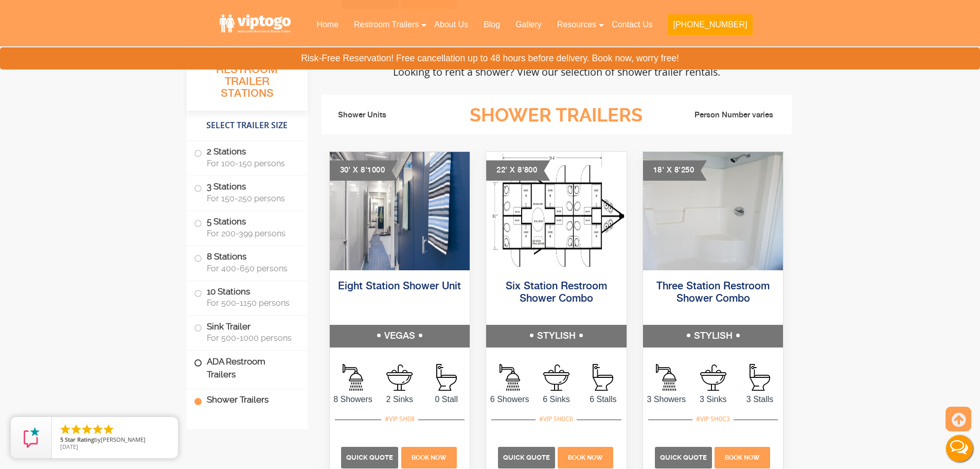  Describe the element at coordinates (518, 170) in the screenshot. I see `div: 22' X 8'800` at that location.